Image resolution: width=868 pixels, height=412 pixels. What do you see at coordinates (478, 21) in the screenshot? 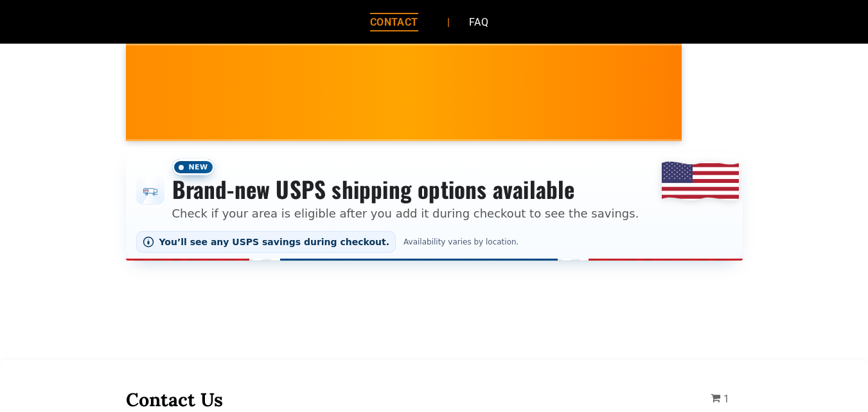
I see `a: FAQ` at bounding box center [478, 21].